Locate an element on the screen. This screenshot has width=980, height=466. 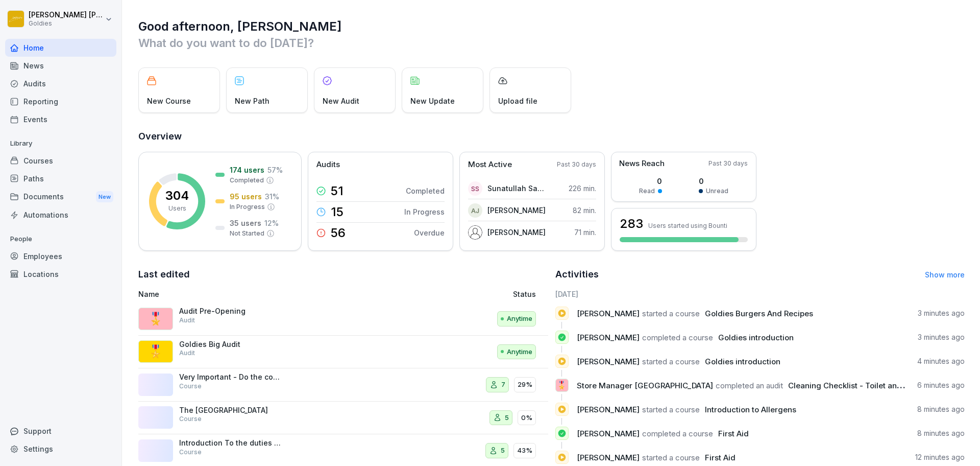
p: 12 minutes ago is located at coordinates (940, 457).